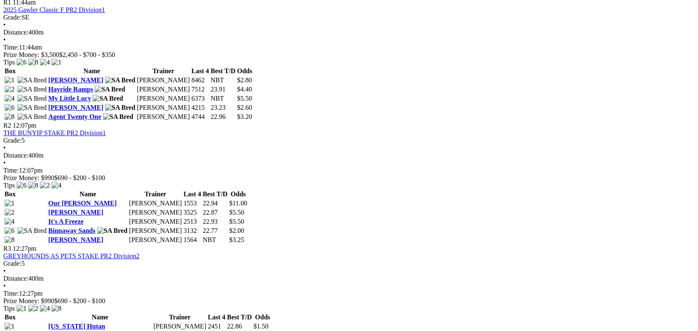  What do you see at coordinates (54, 132) in the screenshot?
I see `a: THE BUNYIP STAKE PR2 Division1` at bounding box center [54, 132].